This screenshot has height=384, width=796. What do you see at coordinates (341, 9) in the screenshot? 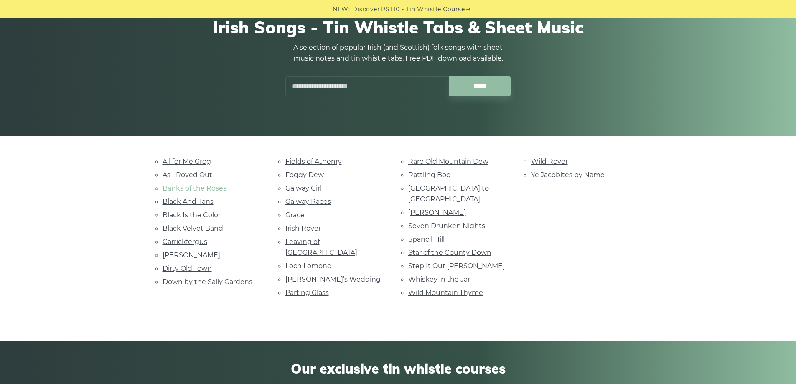
I see `span: NEW:` at bounding box center [341, 9].